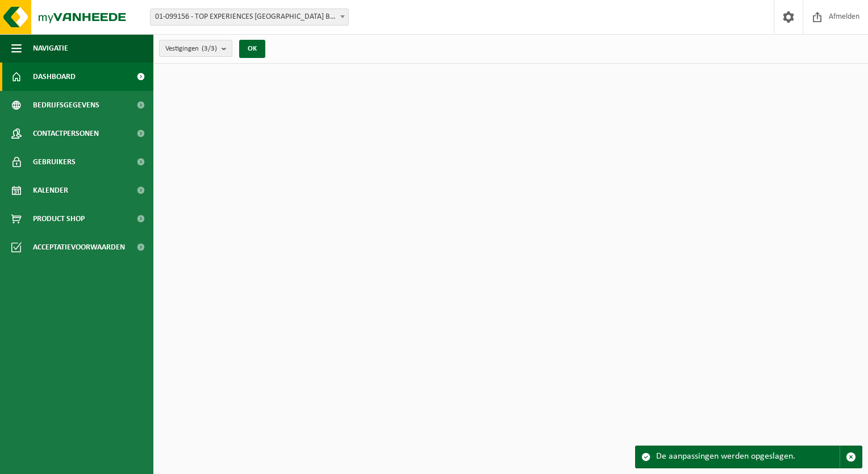  What do you see at coordinates (66, 105) in the screenshot?
I see `span: Bedrijfsgegevens` at bounding box center [66, 105].